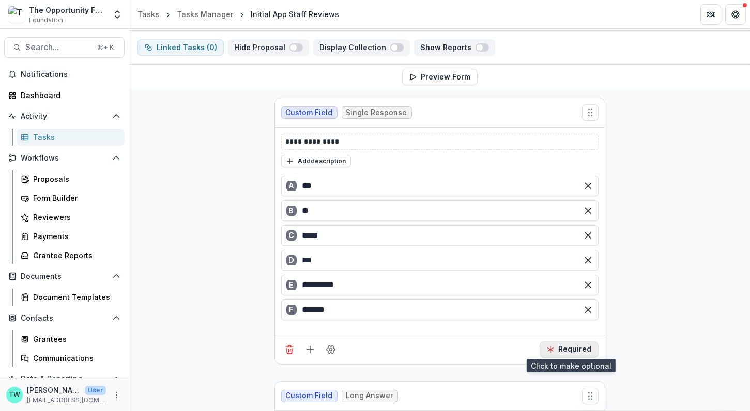 This screenshot has width=750, height=411. What do you see at coordinates (440, 77) in the screenshot?
I see `button: Preview Form` at bounding box center [440, 77].